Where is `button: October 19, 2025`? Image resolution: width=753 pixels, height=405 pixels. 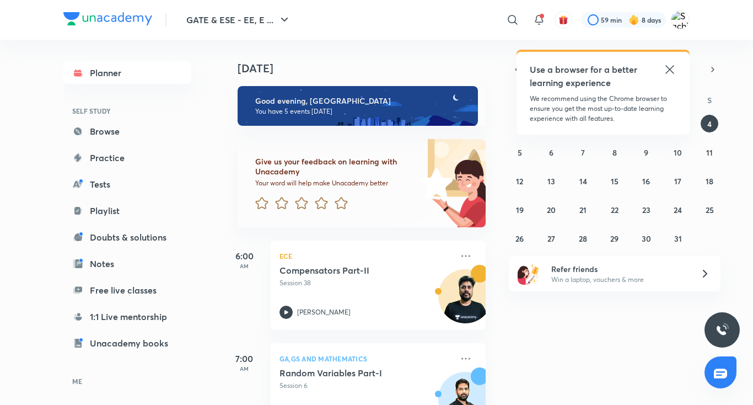 button: October 19, 2025 is located at coordinates (520, 210).